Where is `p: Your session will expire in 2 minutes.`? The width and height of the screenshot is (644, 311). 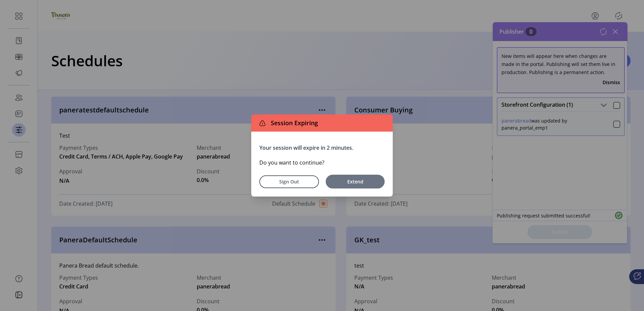
p: Your session will expire in 2 minutes. is located at coordinates (322, 148).